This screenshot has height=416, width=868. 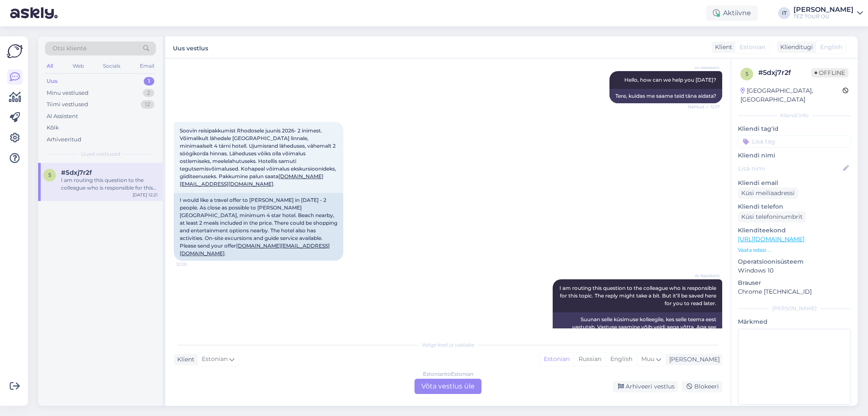 What do you see at coordinates (67, 105) in the screenshot?
I see `div: Tiimi vestlused` at bounding box center [67, 105].